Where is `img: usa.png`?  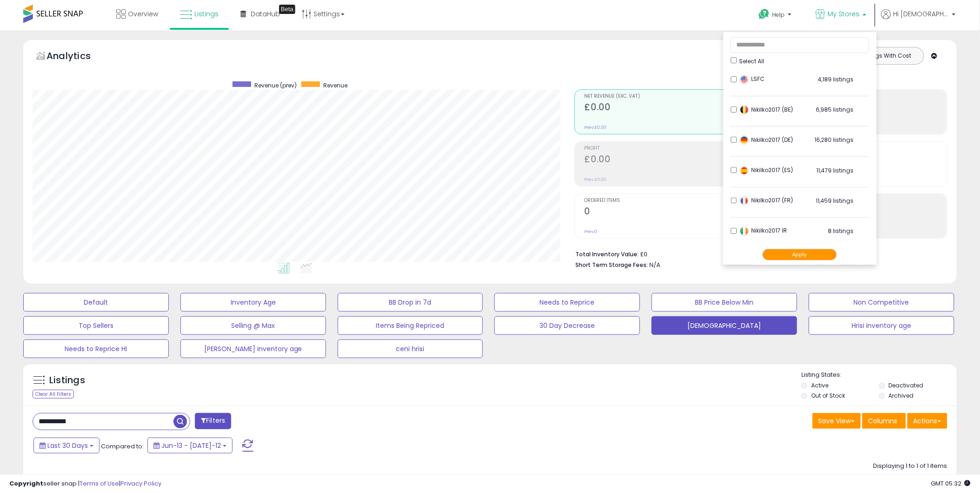
img: usa.png is located at coordinates (745, 80).